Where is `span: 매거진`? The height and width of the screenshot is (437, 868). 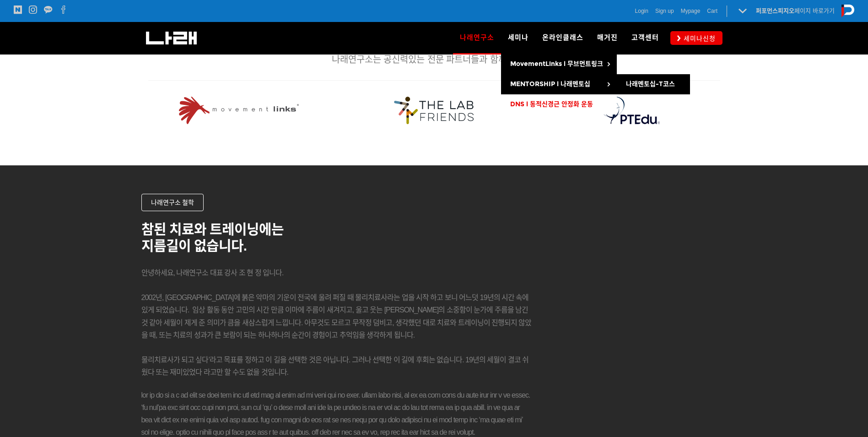
span: 매거진 is located at coordinates (607, 37).